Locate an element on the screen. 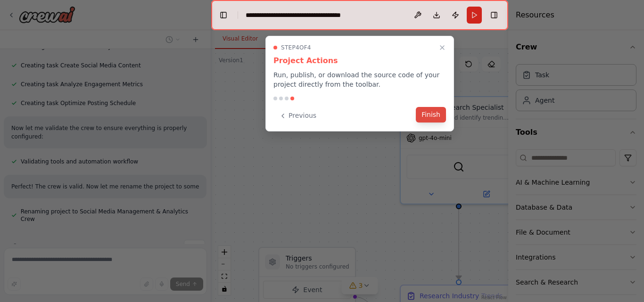 This screenshot has height=302, width=644. p: Run, publish, or download the source code of your project directly from the toolbar. is located at coordinates (360, 79).